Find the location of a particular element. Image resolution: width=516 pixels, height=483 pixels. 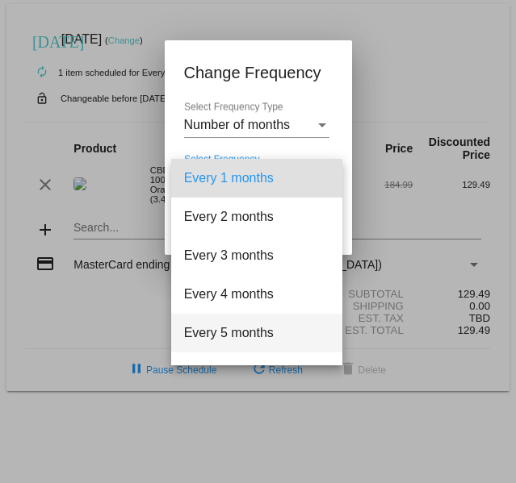

span: Every 1 months is located at coordinates (257, 178).